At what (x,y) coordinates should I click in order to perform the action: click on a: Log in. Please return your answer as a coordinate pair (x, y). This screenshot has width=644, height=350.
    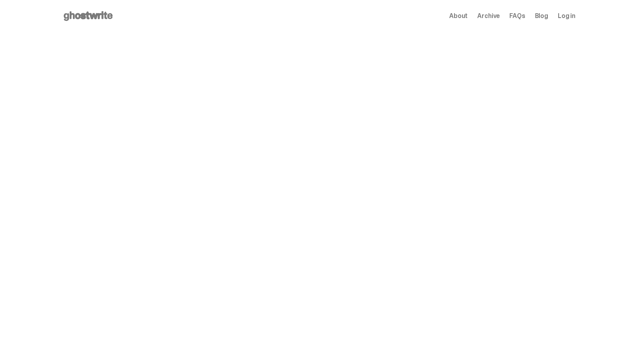
    Looking at the image, I should click on (567, 16).